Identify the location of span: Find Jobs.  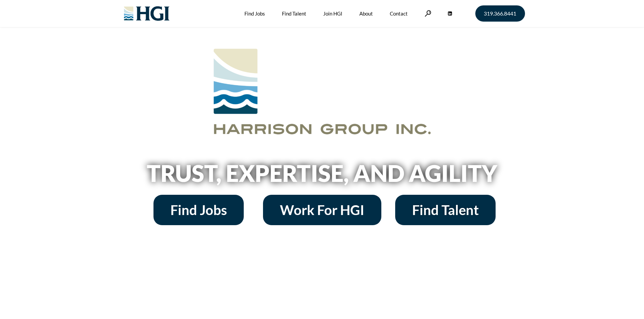
(198, 210).